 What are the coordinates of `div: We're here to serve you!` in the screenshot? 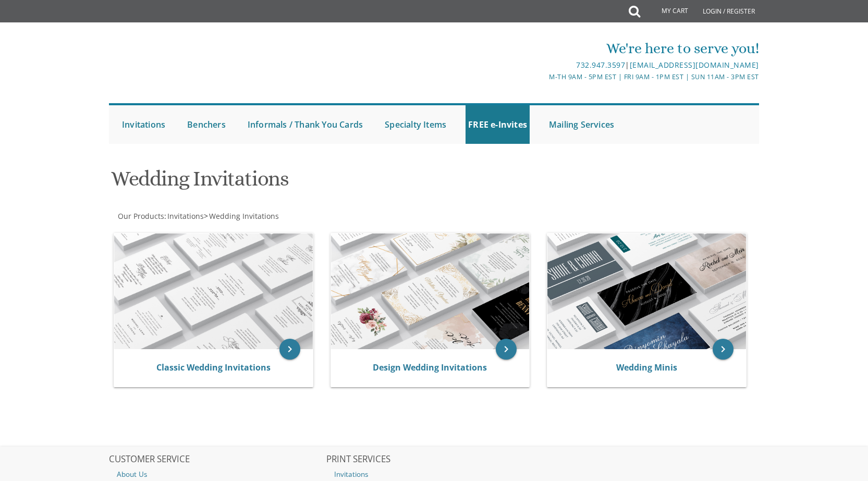 It's located at (543, 48).